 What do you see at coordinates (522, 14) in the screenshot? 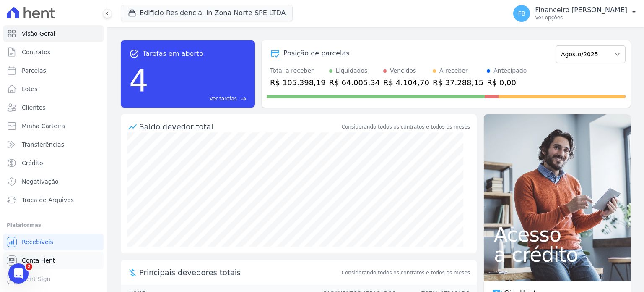
I see `span: FB` at bounding box center [522, 14].